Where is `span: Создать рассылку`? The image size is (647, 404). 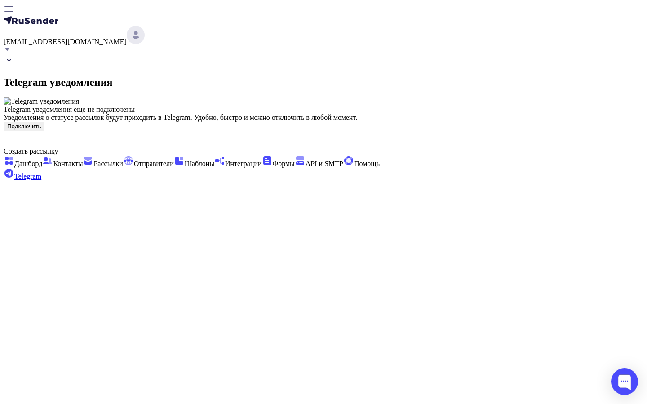 span: Создать рассылку is located at coordinates (31, 151).